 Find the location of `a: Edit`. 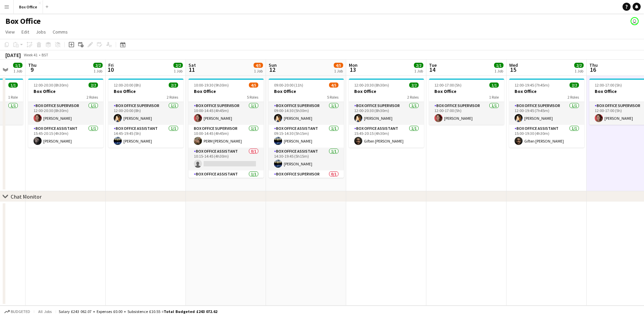

a: Edit is located at coordinates (25, 32).